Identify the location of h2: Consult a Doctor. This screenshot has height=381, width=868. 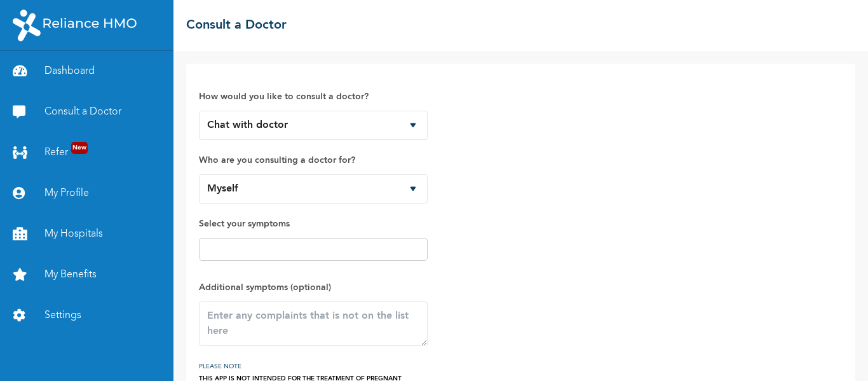
(236, 25).